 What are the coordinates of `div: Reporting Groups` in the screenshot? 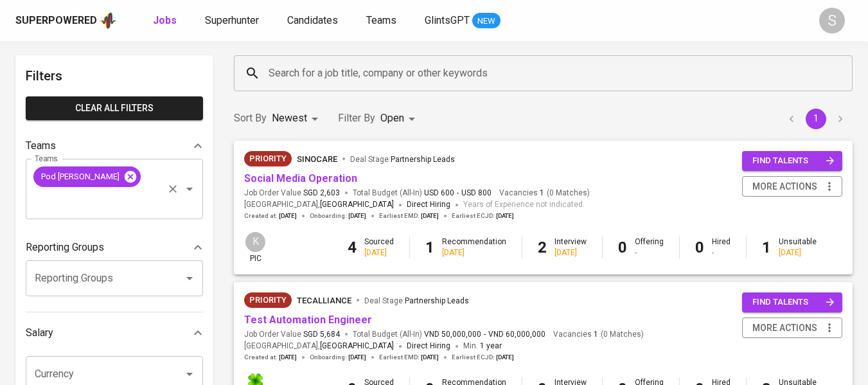 It's located at (114, 248).